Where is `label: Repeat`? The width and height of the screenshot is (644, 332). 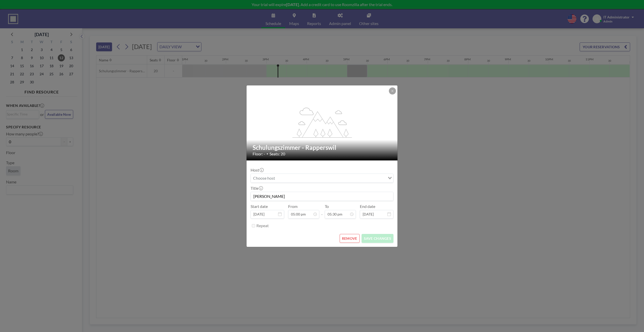 label: Repeat is located at coordinates (262, 226).